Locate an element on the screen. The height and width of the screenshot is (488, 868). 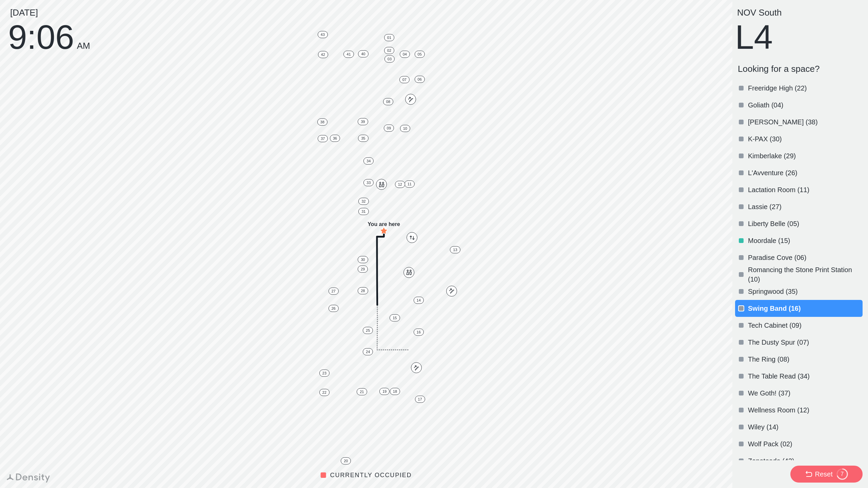
div: Reset is located at coordinates (824, 474).